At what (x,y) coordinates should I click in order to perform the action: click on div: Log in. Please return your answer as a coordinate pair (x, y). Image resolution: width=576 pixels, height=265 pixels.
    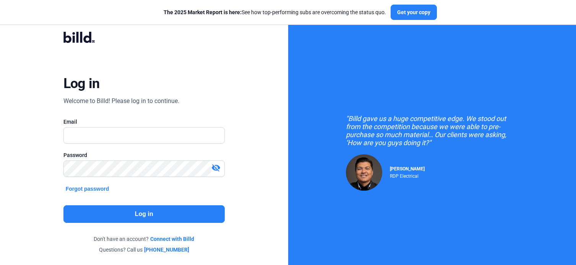
    Looking at the image, I should click on (81, 83).